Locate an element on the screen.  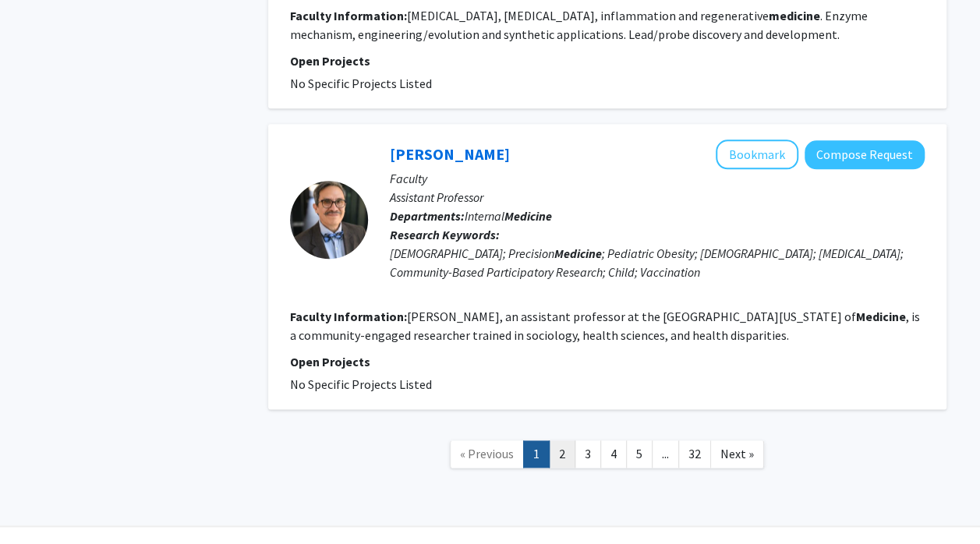
b: Departments: is located at coordinates (427, 216).